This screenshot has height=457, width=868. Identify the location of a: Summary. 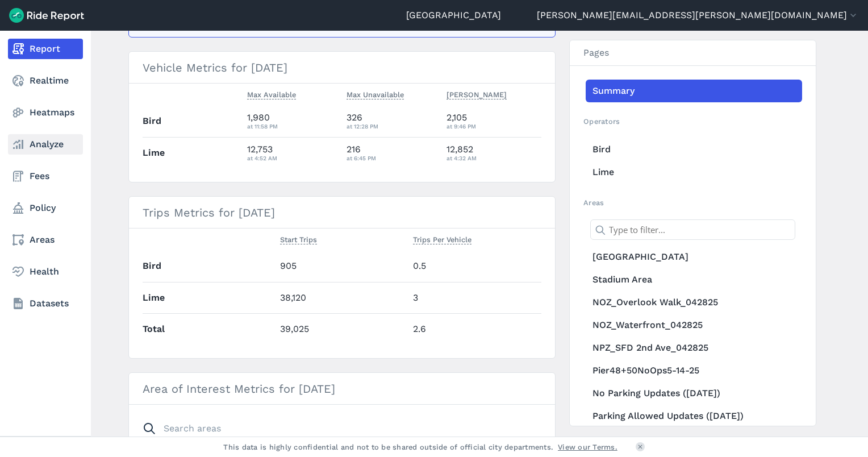
(694, 91).